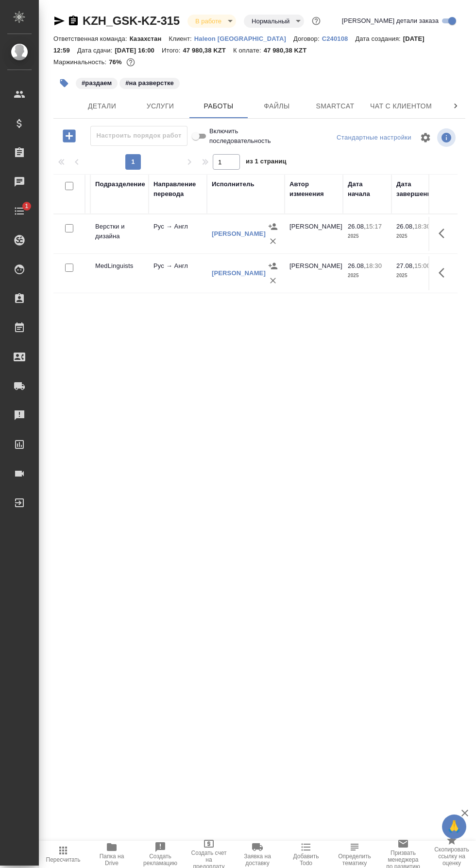 The image size is (476, 868). Describe the element at coordinates (306, 855) in the screenshot. I see `button: Добавить Todo` at that location.